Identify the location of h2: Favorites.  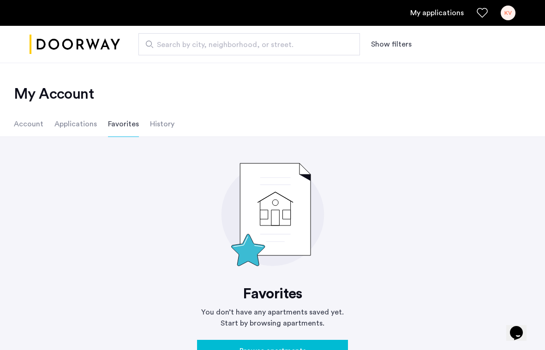
(272, 294).